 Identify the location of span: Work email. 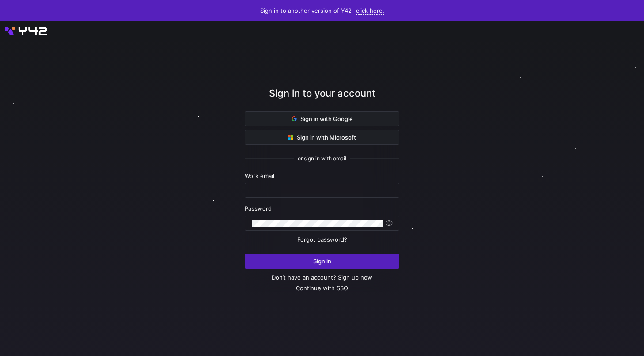
(259, 176).